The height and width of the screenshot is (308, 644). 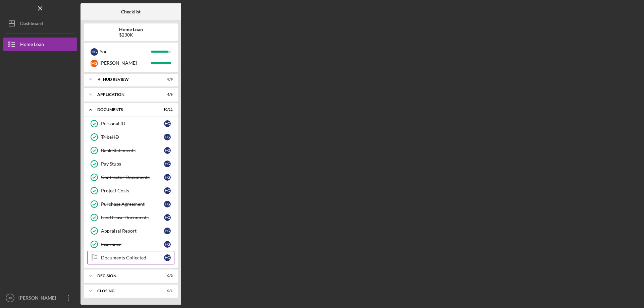 What do you see at coordinates (40, 44) in the screenshot?
I see `button: Home Loan` at bounding box center [40, 44].